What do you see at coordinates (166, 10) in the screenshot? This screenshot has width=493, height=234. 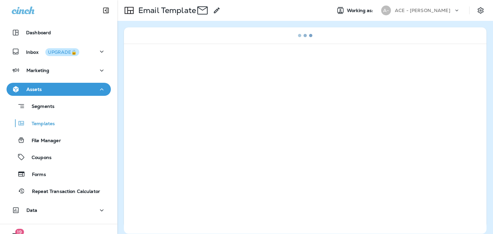 I see `p: Email Template` at bounding box center [166, 10].